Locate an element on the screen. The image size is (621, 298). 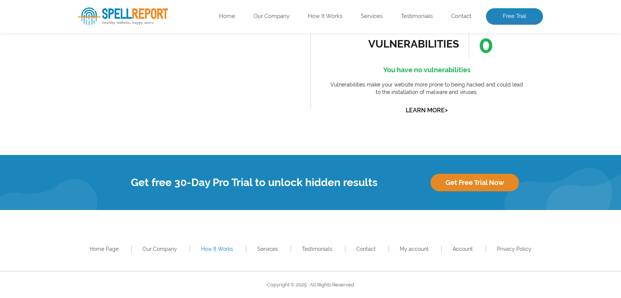
a: Home is located at coordinates (227, 16).